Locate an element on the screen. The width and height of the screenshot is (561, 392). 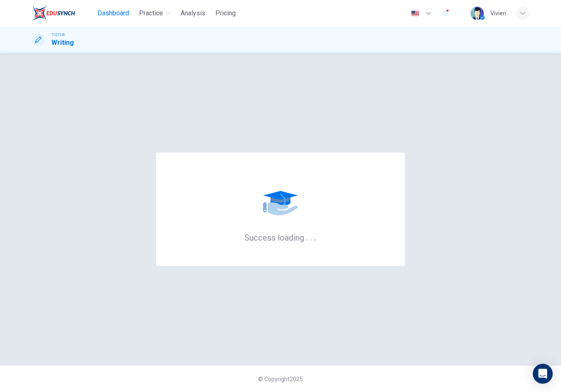
span: Analysis is located at coordinates (193, 13).